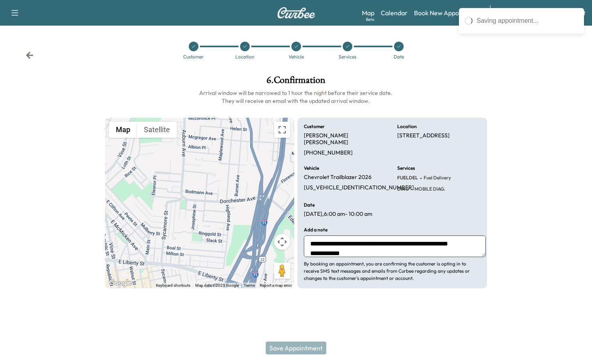 This screenshot has height=364, width=592. What do you see at coordinates (314, 126) in the screenshot?
I see `h6: Customer` at bounding box center [314, 126].